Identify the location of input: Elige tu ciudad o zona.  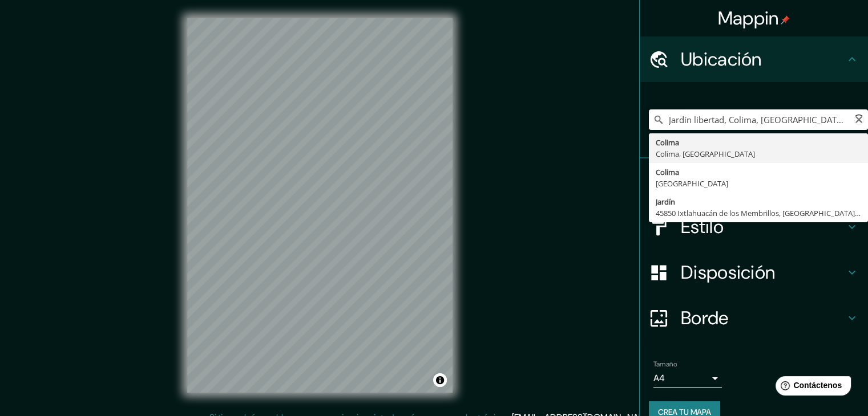
(759, 120).